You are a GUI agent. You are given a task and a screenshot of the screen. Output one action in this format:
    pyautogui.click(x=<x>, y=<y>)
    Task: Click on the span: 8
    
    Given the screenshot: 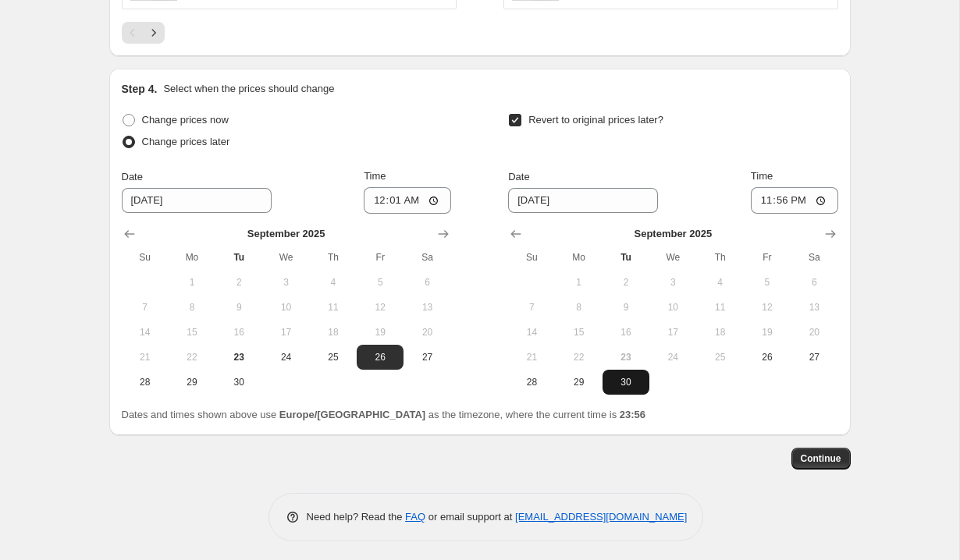 What is the action you would take?
    pyautogui.click(x=579, y=308)
    